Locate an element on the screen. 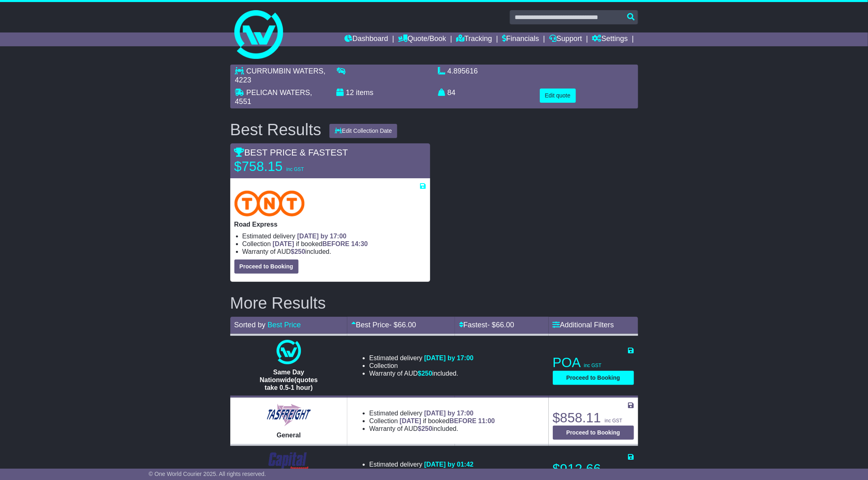  a: Financials is located at coordinates (520, 40).